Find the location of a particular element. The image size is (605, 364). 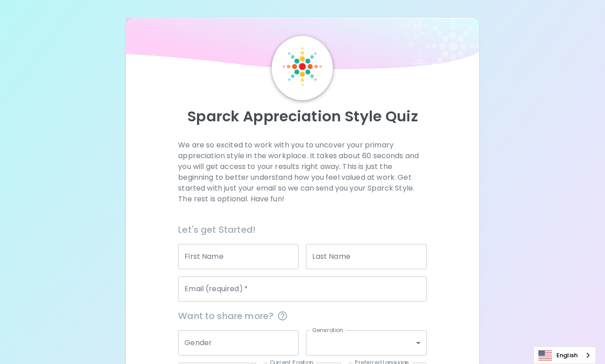

a: English is located at coordinates (564, 355).